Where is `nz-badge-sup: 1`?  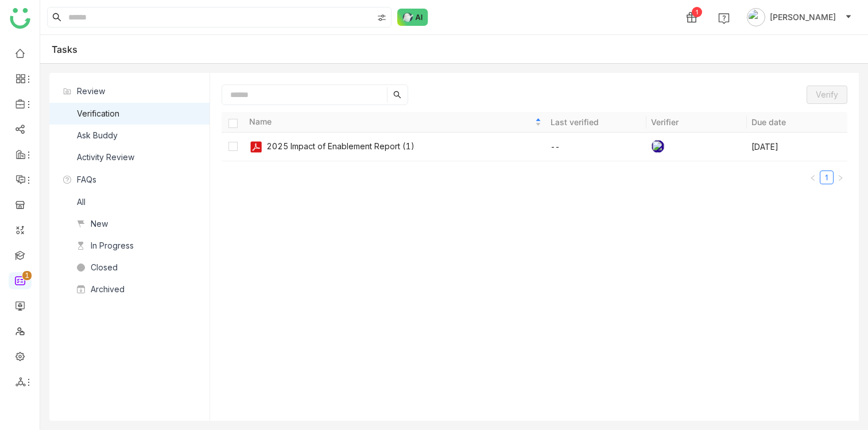 nz-badge-sup: 1 is located at coordinates (27, 275).